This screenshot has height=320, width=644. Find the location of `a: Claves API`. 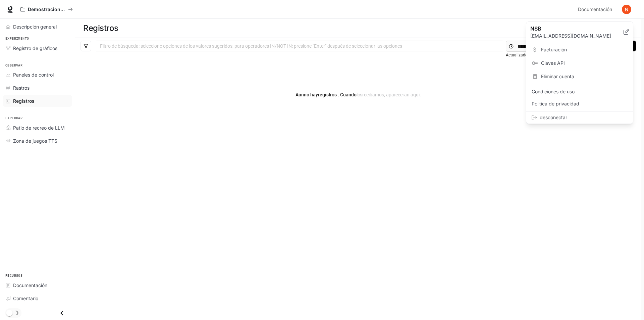

a: Claves API is located at coordinates (580, 63).